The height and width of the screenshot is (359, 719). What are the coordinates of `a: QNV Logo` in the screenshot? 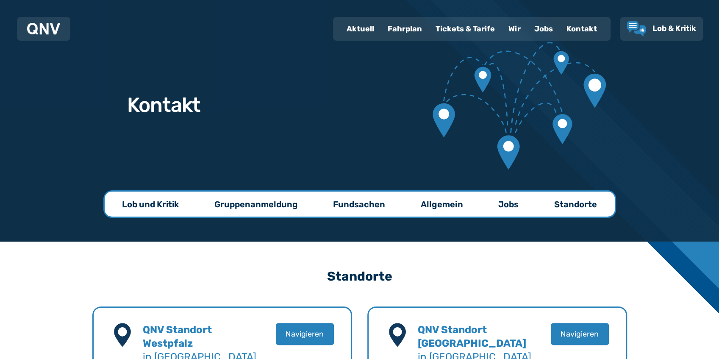 It's located at (44, 29).